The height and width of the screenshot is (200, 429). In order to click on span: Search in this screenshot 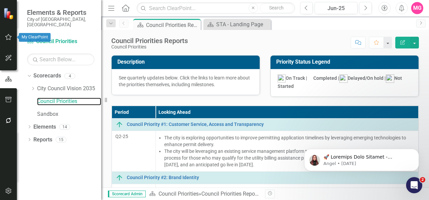, I will do `click(276, 8)`.